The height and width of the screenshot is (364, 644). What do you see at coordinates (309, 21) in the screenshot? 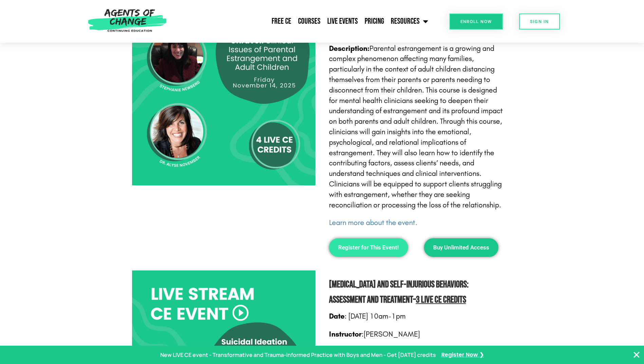
I see `a: Courses` at bounding box center [309, 21].